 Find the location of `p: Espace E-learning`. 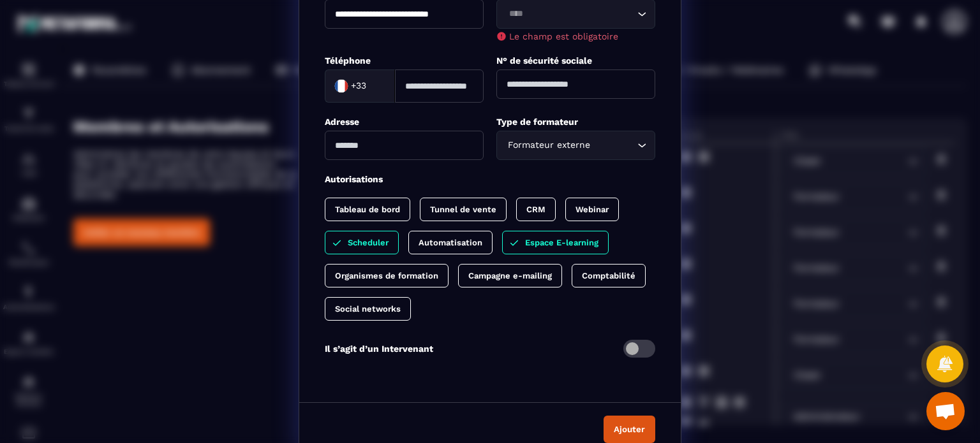

p: Espace E-learning is located at coordinates (561, 243).